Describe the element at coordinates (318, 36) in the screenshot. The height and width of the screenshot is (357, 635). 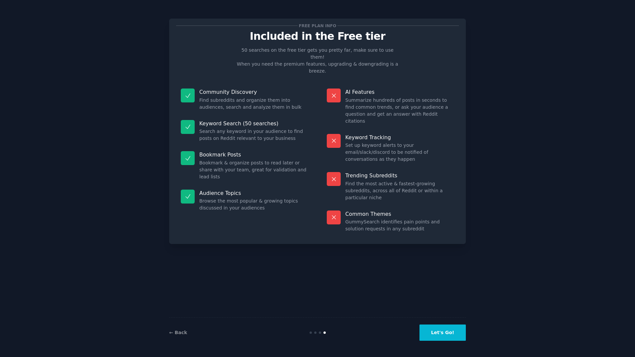
I see `p: Included in the Free tier` at that location.